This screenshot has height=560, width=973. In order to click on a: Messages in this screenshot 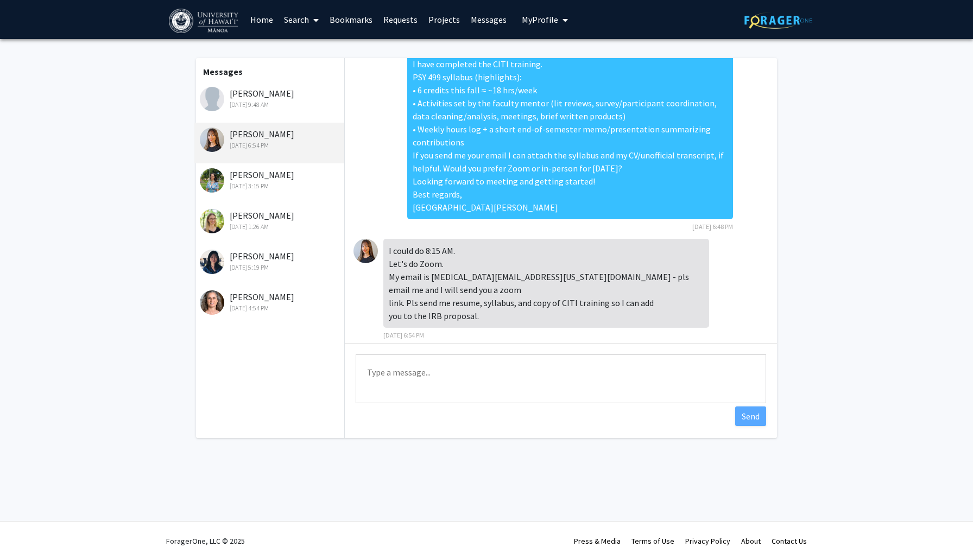, I will do `click(489, 20)`.